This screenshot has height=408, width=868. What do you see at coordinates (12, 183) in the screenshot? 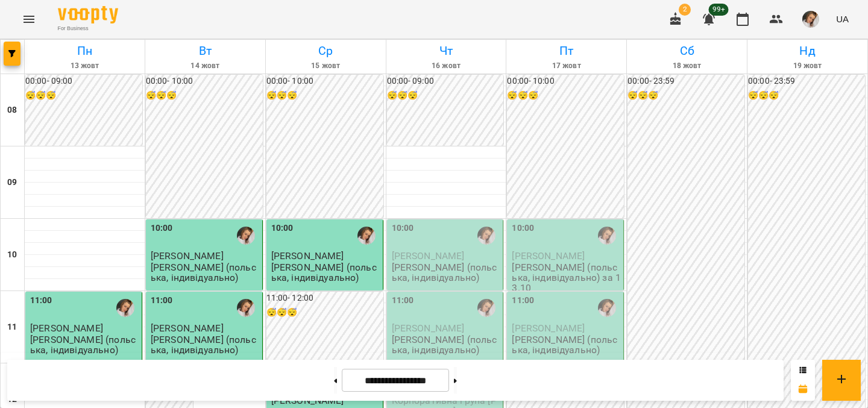
I see `h6: 09` at bounding box center [12, 183].